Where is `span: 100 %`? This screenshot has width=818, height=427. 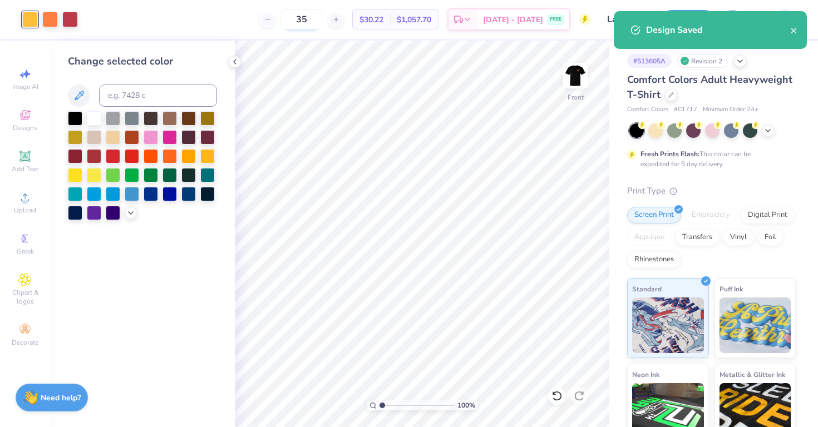
span: 100 % is located at coordinates (466, 406).